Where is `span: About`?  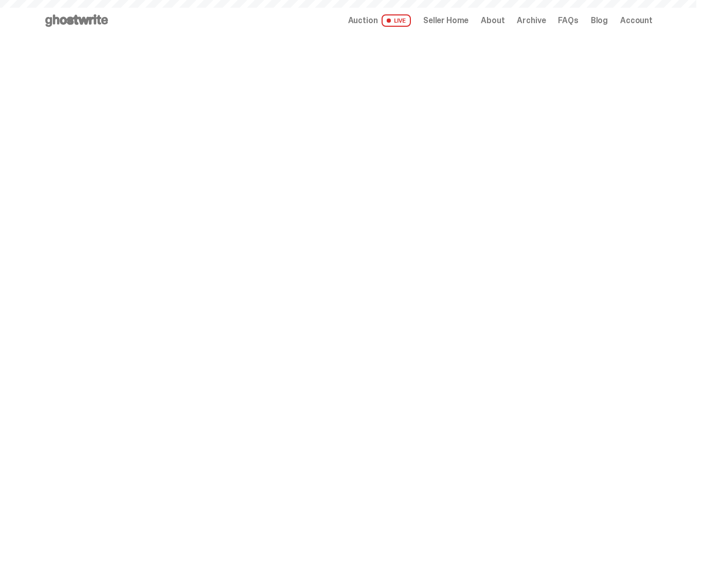
span: About is located at coordinates (493, 20).